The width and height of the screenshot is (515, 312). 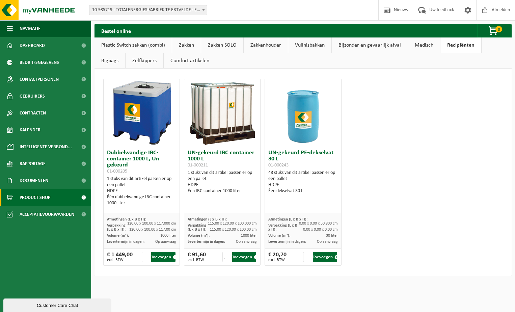 I want to click on span: 120.00 x 100.00 x 117.000 cm, so click(x=152, y=223).